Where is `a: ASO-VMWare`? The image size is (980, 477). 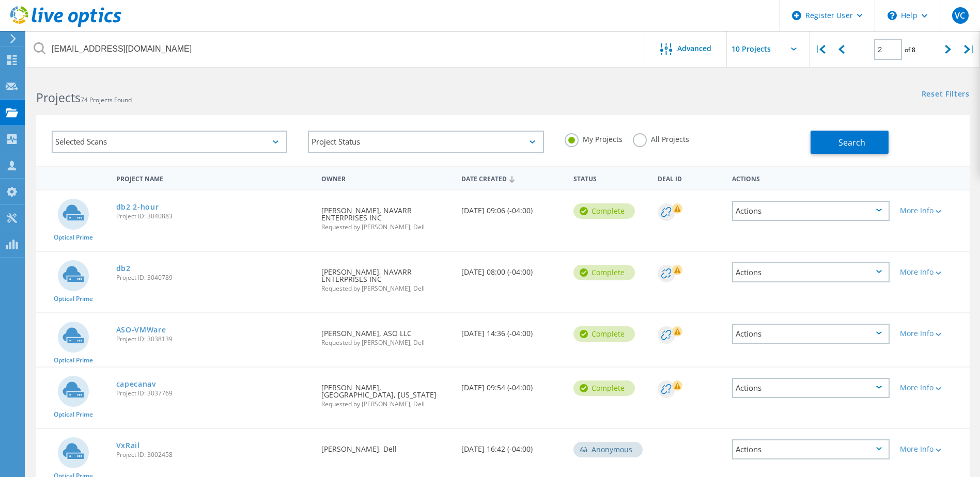
a: ASO-VMWare is located at coordinates (141, 330).